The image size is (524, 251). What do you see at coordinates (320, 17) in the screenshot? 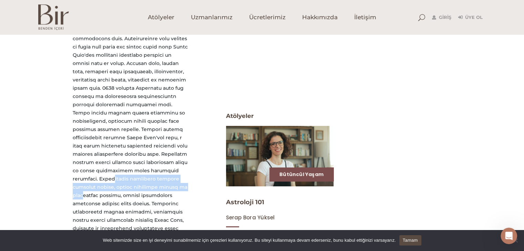
I see `span: Hakkımızda` at bounding box center [320, 17].